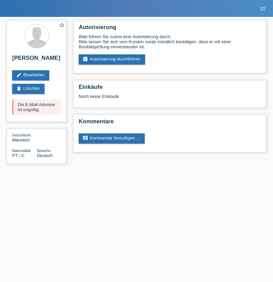 The height and width of the screenshot is (282, 273). Describe the element at coordinates (31, 75) in the screenshot. I see `a: editBearbeiten` at that location.